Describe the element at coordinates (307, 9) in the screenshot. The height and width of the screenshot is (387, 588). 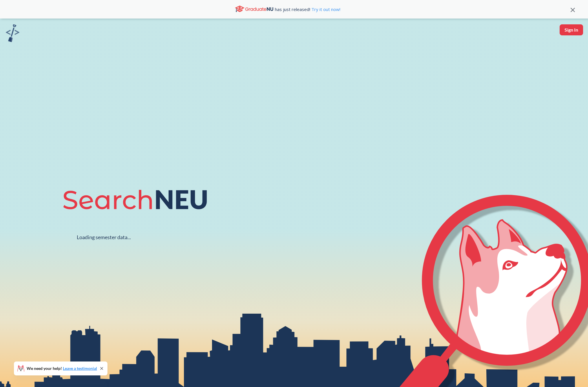
I see `span: has just released!` at that location.